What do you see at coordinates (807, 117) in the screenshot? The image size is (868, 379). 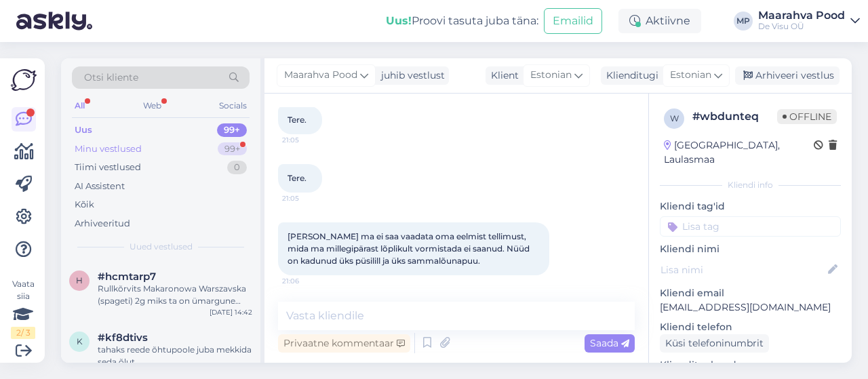 I see `span: Offline` at bounding box center [807, 117].